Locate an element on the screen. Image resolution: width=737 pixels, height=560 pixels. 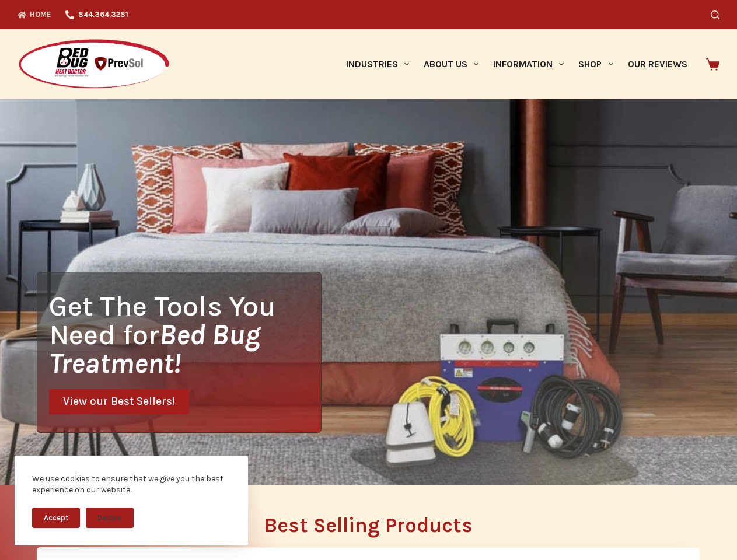
a: Information is located at coordinates (529, 64).